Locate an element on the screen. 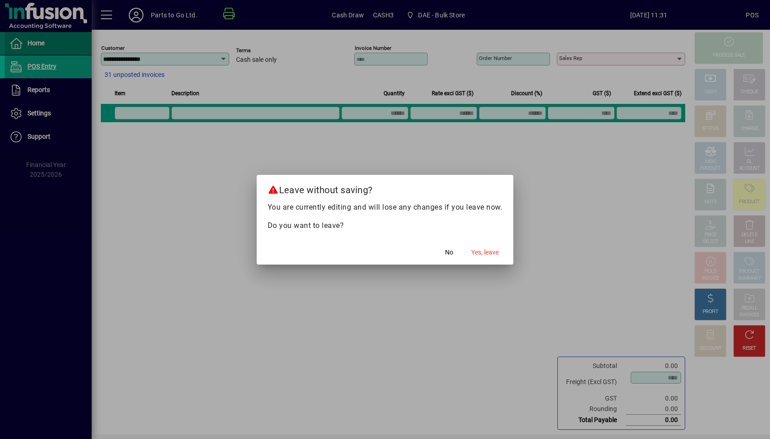 The height and width of the screenshot is (439, 770). p: Do you want to leave? is located at coordinates (385, 226).